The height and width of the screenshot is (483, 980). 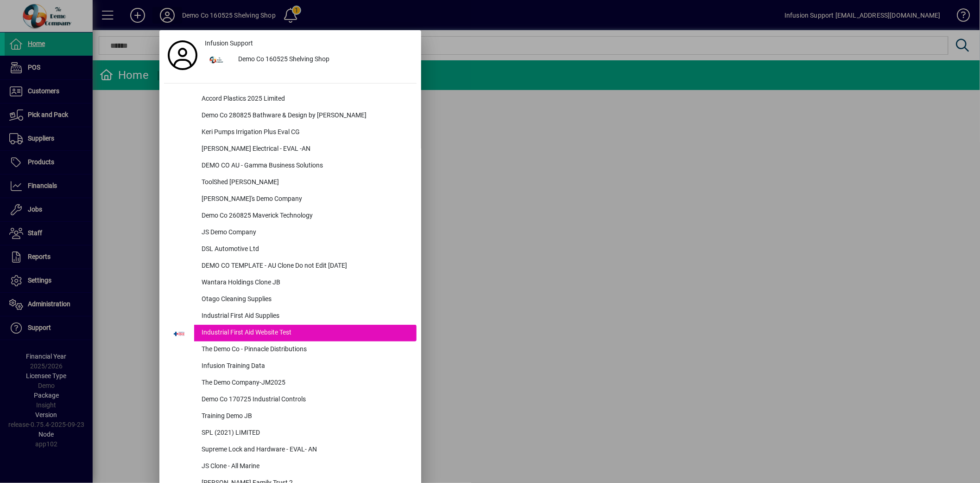 What do you see at coordinates (306, 299) in the screenshot?
I see `div: Otago Cleaning Supplies` at bounding box center [306, 299].